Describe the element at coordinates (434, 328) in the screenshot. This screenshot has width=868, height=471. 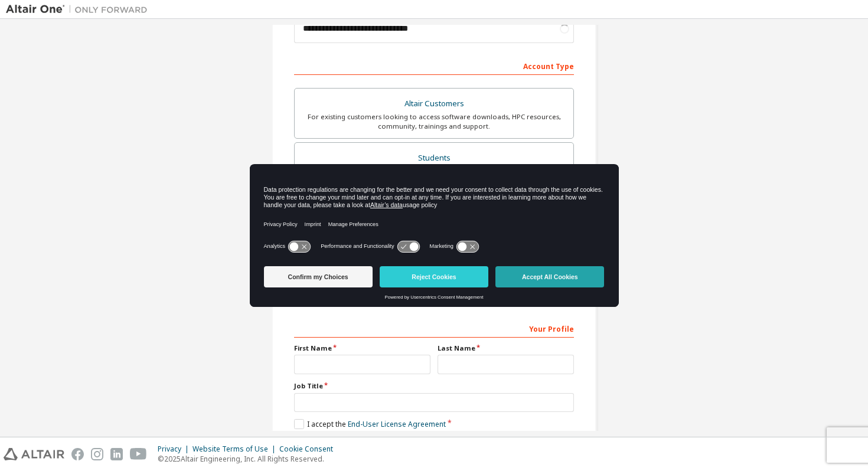
I see `div: Your Profile` at that location.